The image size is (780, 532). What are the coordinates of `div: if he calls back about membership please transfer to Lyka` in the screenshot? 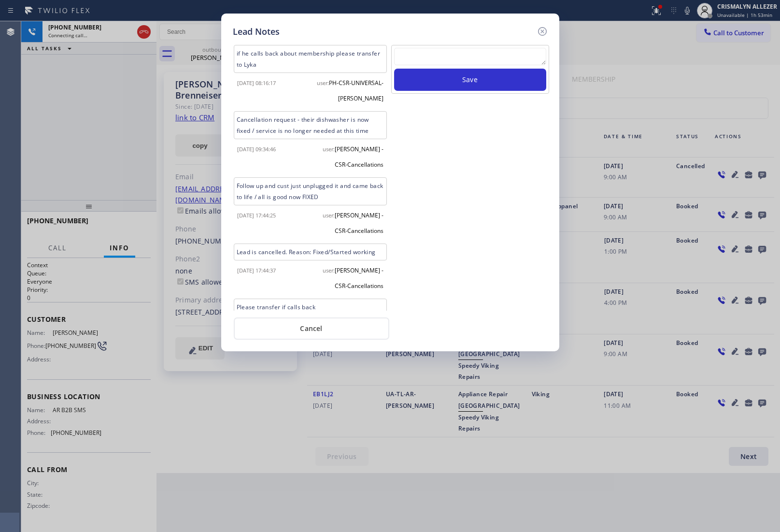 It's located at (310, 59).